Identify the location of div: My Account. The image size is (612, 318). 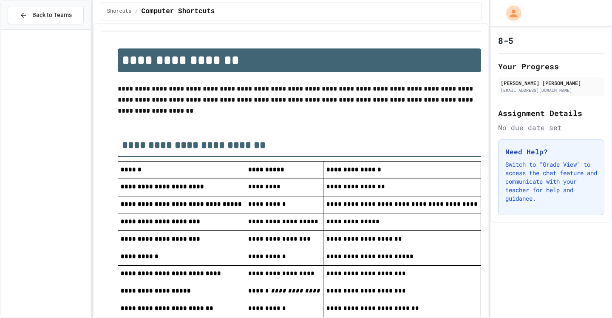
(510, 13).